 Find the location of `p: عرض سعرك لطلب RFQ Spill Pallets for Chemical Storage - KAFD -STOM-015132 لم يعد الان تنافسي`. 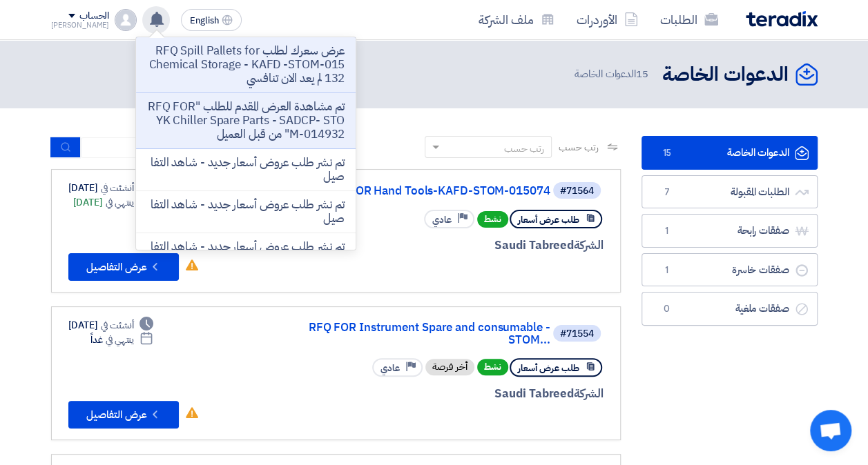

p: عرض سعرك لطلب RFQ Spill Pallets for Chemical Storage - KAFD -STOM-015132 لم يعد الان تنافسي is located at coordinates (246, 65).